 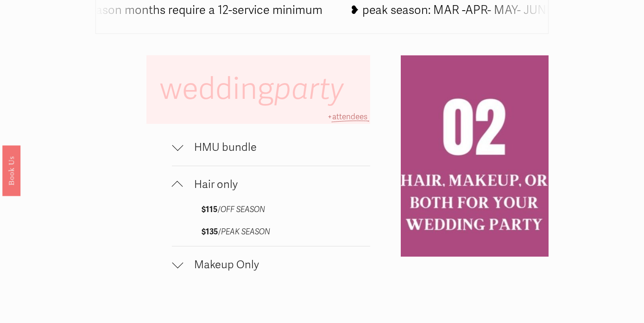 What do you see at coordinates (271, 265) in the screenshot?
I see `button: Makeup Only` at bounding box center [271, 265].